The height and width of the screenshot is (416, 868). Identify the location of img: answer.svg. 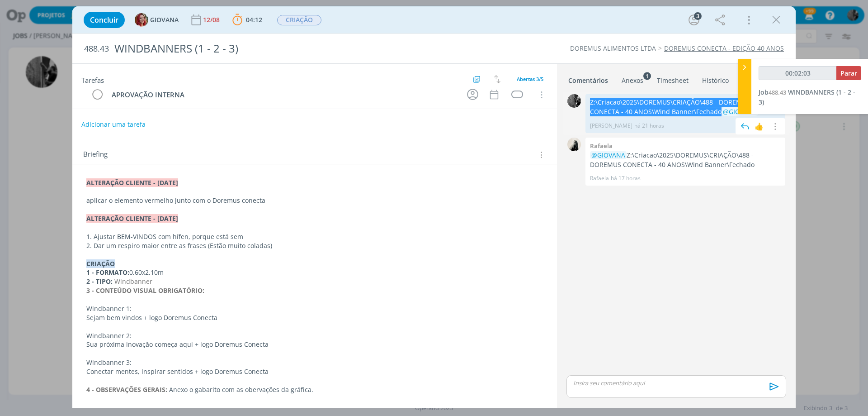
(746, 126).